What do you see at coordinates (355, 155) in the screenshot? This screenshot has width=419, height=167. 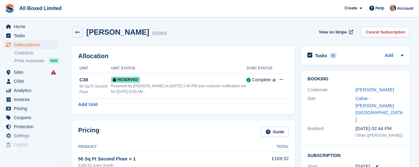 I see `h2: Subscription` at bounding box center [355, 155].